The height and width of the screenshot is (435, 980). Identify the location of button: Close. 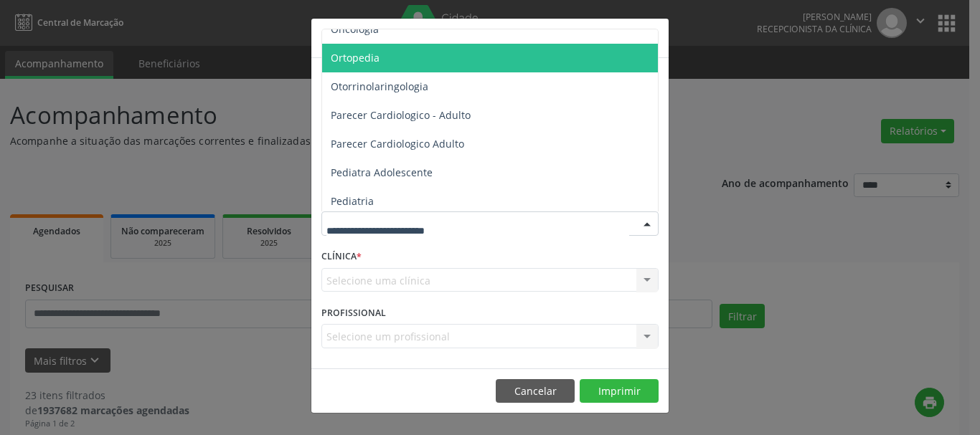
(655, 36).